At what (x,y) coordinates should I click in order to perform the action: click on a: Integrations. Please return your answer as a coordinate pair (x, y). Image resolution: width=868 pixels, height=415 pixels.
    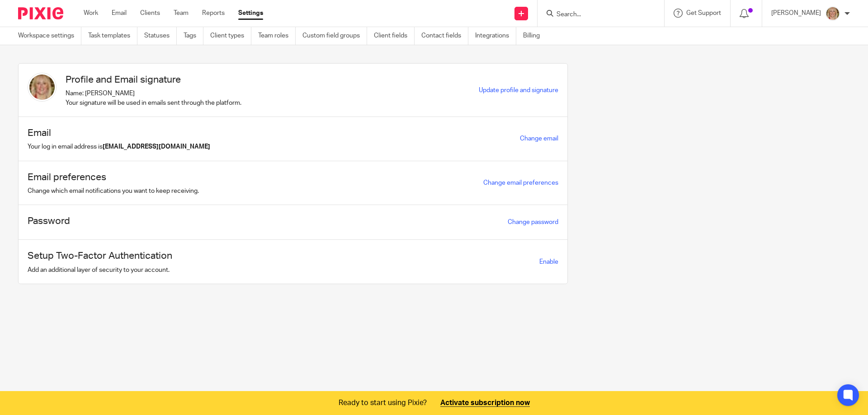
    Looking at the image, I should click on (495, 35).